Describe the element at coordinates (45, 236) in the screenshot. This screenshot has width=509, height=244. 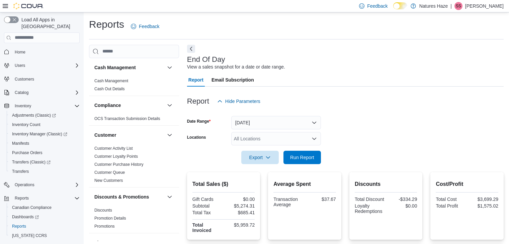
I see `span: Washington CCRS` at that location.